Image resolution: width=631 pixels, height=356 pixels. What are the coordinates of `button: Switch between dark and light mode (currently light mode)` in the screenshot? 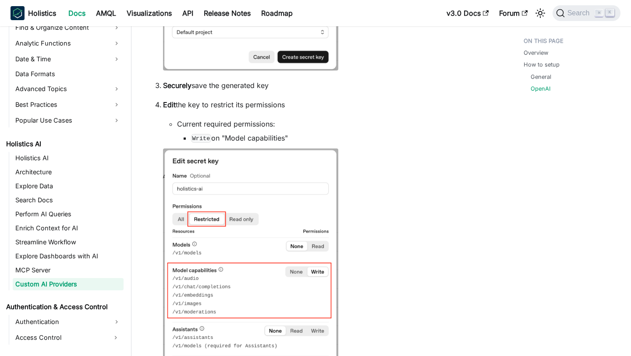 It's located at (540, 13).